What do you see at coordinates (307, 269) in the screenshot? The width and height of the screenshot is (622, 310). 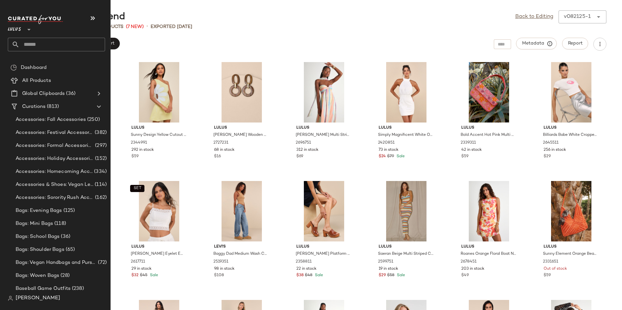 I see `span: 22 in stock` at bounding box center [307, 269].